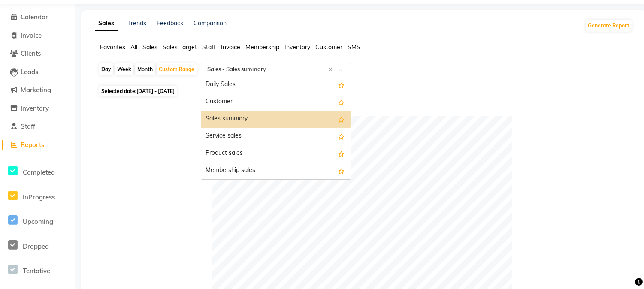  Describe the element at coordinates (329, 47) in the screenshot. I see `span: Customer` at that location.